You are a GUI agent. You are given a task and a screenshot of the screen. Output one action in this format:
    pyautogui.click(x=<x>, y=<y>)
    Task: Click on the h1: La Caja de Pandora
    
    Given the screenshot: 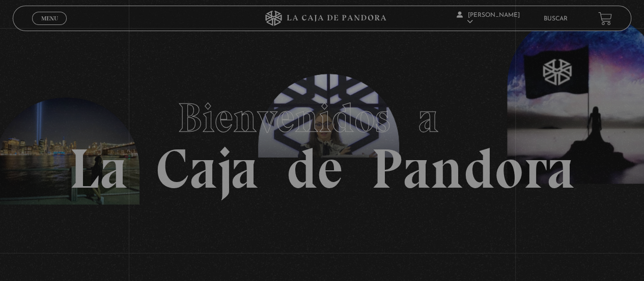 What is the action you would take?
    pyautogui.click(x=321, y=140)
    